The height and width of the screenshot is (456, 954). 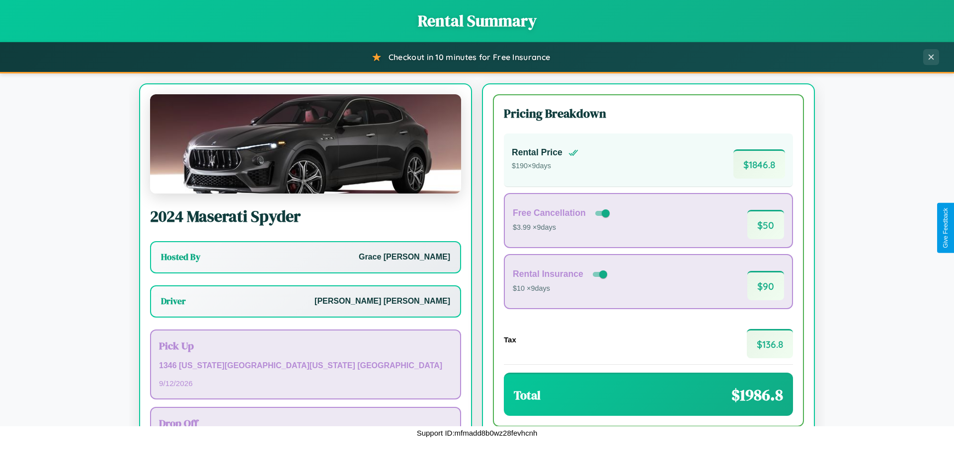 I want to click on h3: Pick Up, so click(x=305, y=346).